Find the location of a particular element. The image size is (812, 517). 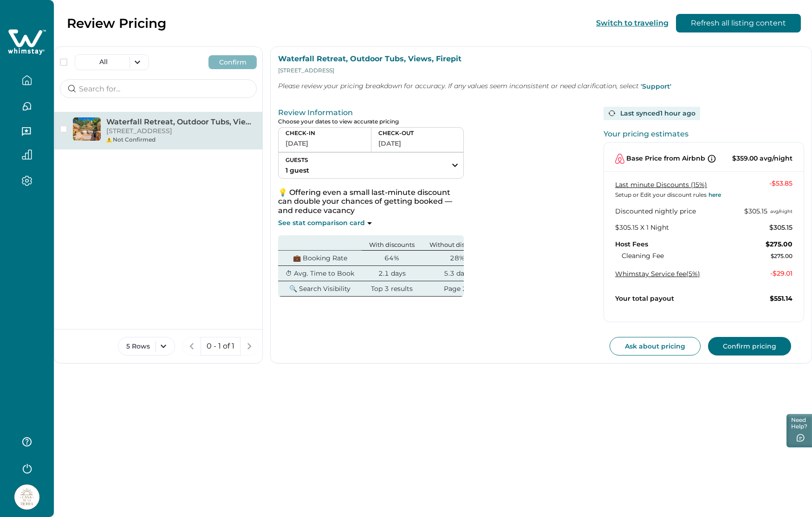

p: Review Information is located at coordinates (431, 113).